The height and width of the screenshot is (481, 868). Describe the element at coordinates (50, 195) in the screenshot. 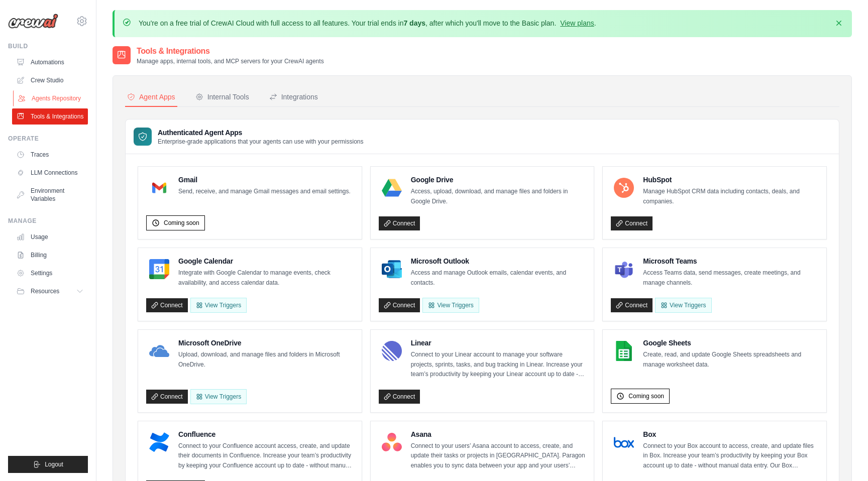

I see `a: Environment Variables` at that location.